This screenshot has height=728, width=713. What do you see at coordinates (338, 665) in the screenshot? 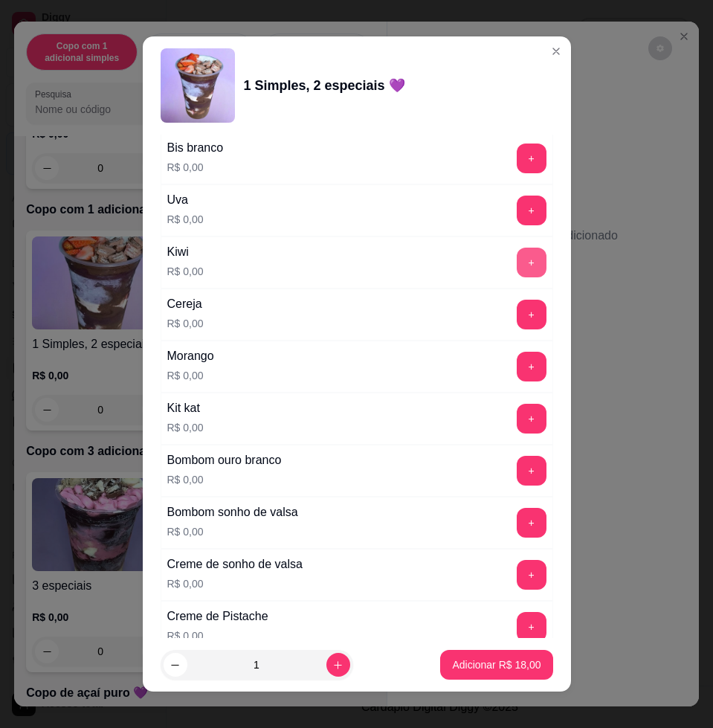
I see `button: increase-product-quantity` at bounding box center [338, 665].